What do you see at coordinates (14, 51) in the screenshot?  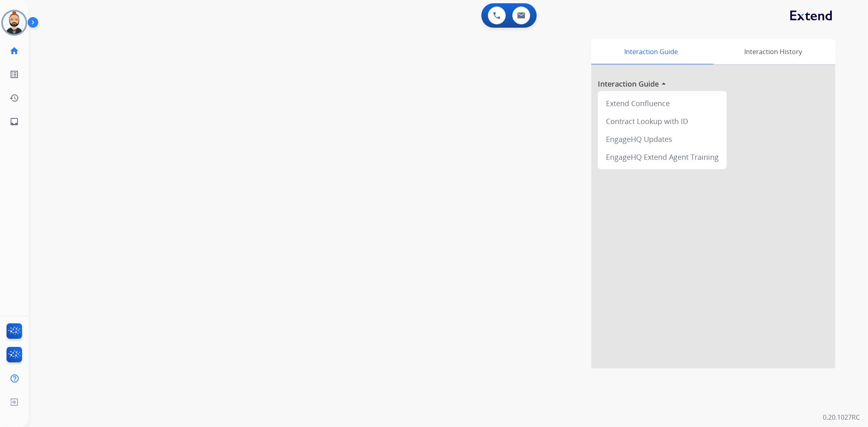 I see `mat-icon: home` at bounding box center [14, 51].